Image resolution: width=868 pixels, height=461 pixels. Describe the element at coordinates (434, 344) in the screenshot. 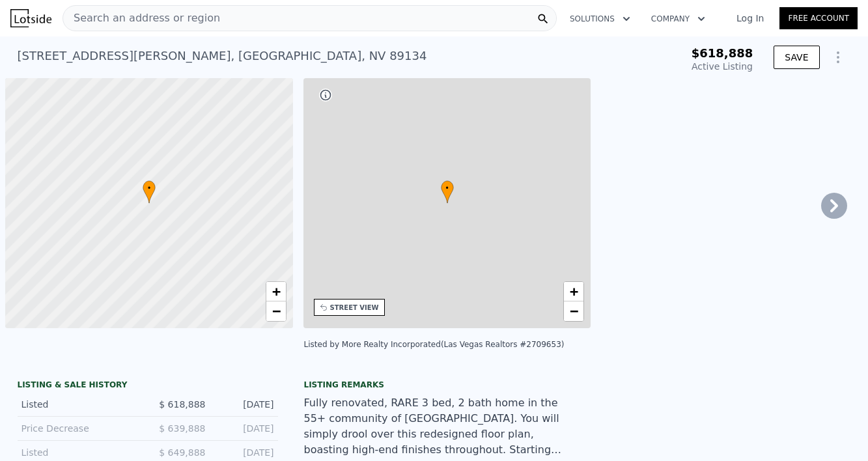

I see `div: Listed by More Realty Incorporated (Las Vegas Realtors #2709653)` at that location.